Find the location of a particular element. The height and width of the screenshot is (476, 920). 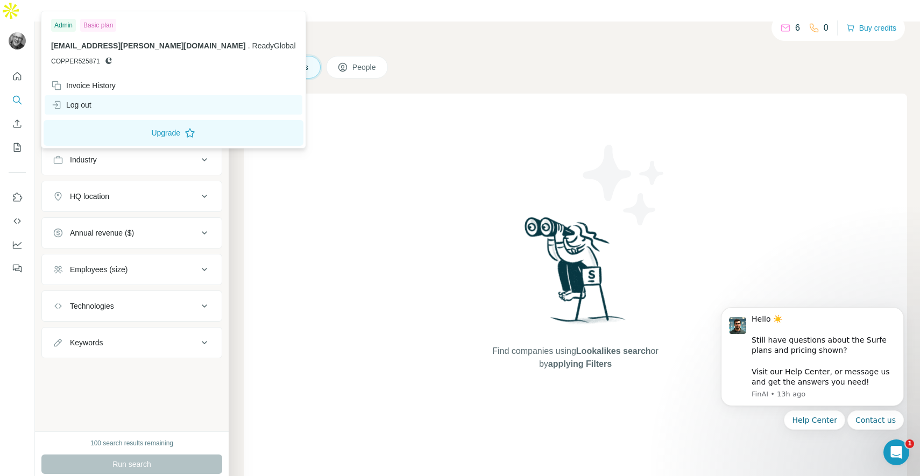

div: message notification from FinAI, 13h ago. Hello ☀️ ​ Still have questions about the Surfe plans a... is located at coordinates (108, 85).